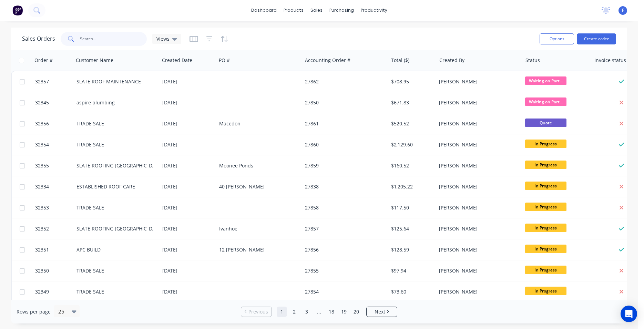 The height and width of the screenshot is (329, 644). I want to click on span: 32352, so click(42, 229).